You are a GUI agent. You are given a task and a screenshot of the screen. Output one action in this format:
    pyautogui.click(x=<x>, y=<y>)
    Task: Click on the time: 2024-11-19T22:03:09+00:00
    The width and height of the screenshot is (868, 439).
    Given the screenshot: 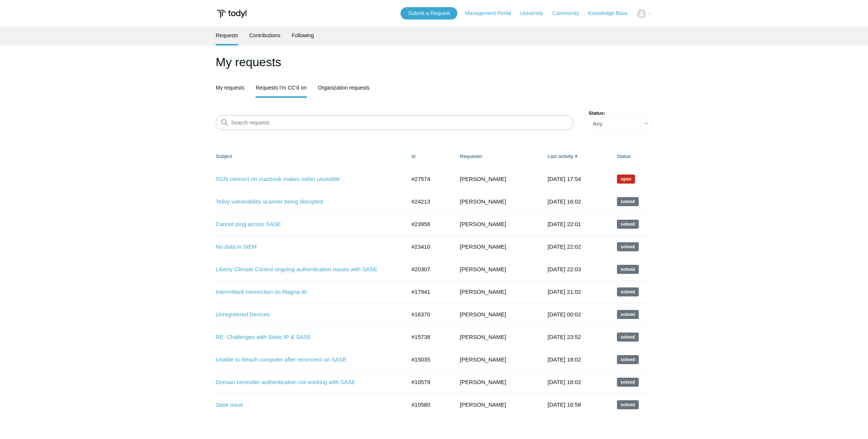 What is the action you would take?
    pyautogui.click(x=564, y=269)
    